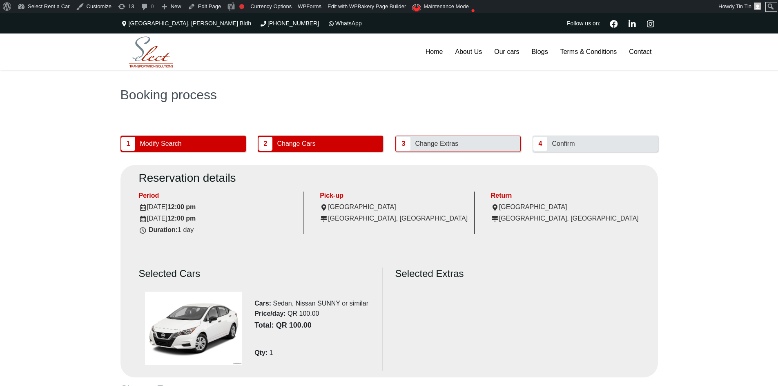  I want to click on h3: Selected Cars, so click(260, 274).